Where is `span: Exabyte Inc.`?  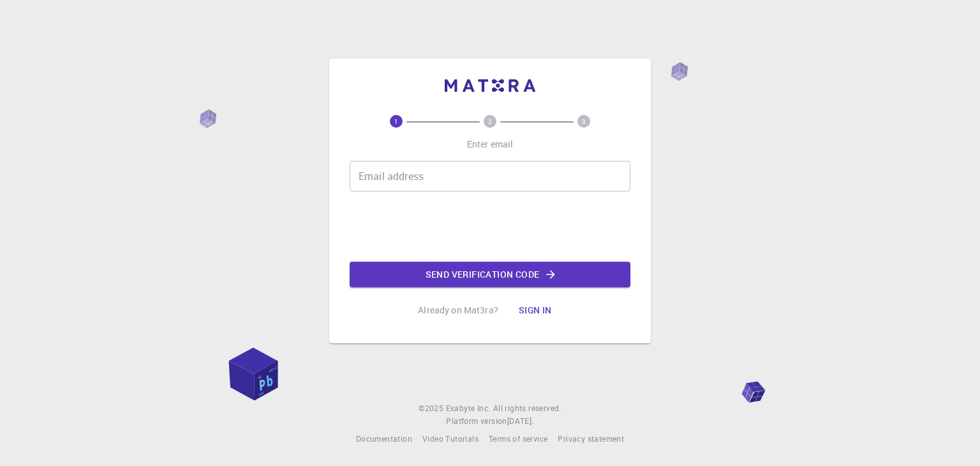
span: Exabyte Inc. is located at coordinates (468, 408).